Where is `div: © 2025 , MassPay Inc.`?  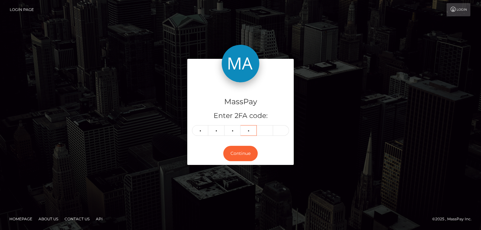
div: © 2025 , MassPay Inc. is located at coordinates (455, 219).